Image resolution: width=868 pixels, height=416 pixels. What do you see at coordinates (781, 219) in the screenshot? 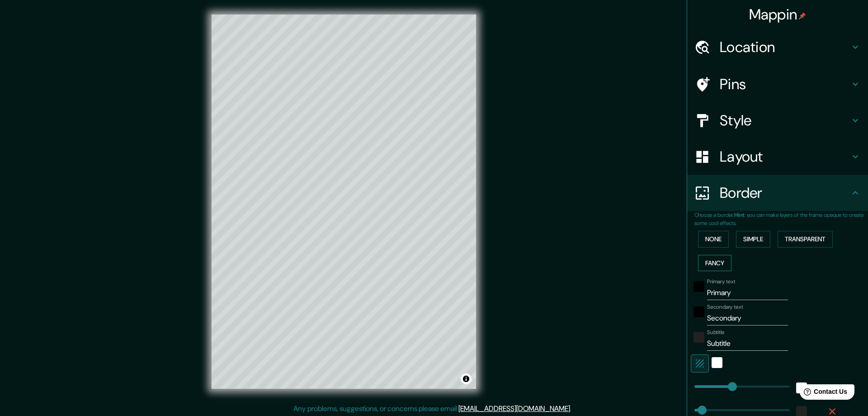
I see `p: Choose a border. : you can make layers of the frame opaque to create some cool effects.` at bounding box center [781, 219].